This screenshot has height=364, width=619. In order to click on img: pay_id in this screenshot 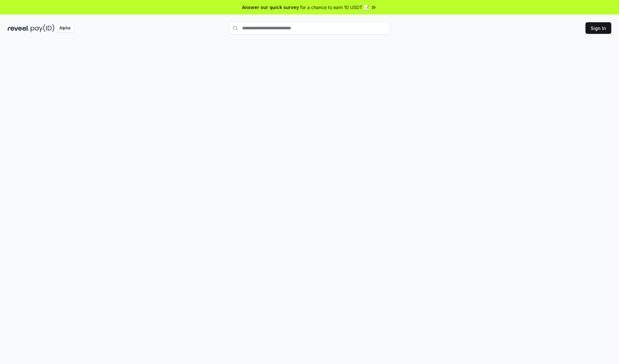, I will do `click(42, 28)`.